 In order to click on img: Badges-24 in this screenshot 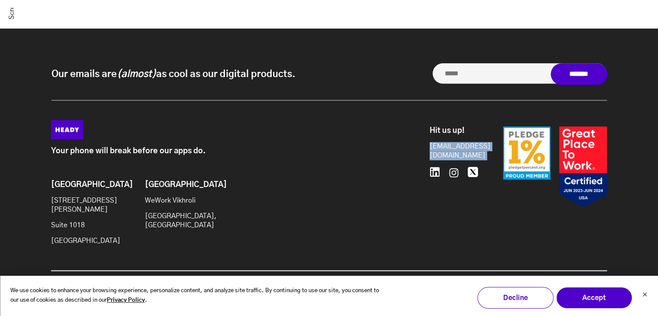, I will do `click(555, 166)`.